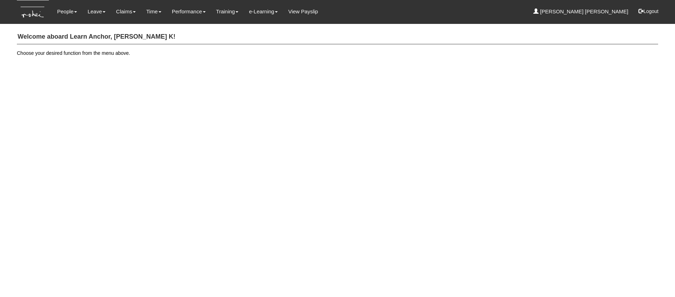 This screenshot has height=297, width=675. What do you see at coordinates (33, 12) in the screenshot?
I see `img: KTs7HI1dOZG7tu7pUkOpGGQAiEQAiEQAj0IhBB1wtXDg6BEAiBEAiBEAiB4RGIoBtemSRFIRACIRACIRACIdCLQARdL1w5OAR...` at bounding box center [33, 12].